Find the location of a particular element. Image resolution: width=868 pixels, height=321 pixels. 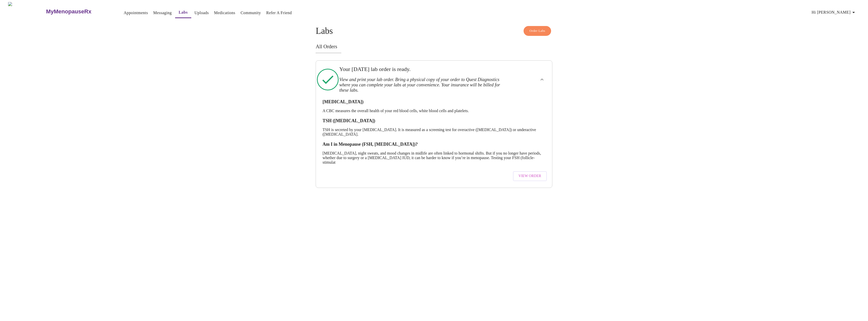

a: Medications is located at coordinates (225, 13).